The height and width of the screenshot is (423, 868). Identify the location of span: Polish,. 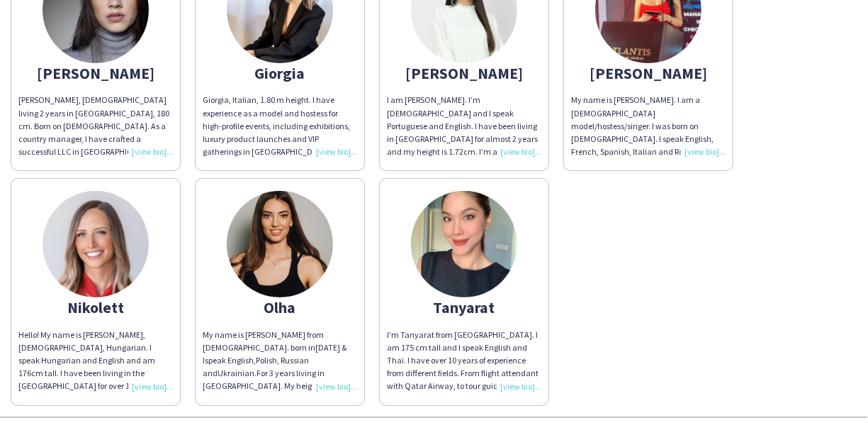
(267, 359).